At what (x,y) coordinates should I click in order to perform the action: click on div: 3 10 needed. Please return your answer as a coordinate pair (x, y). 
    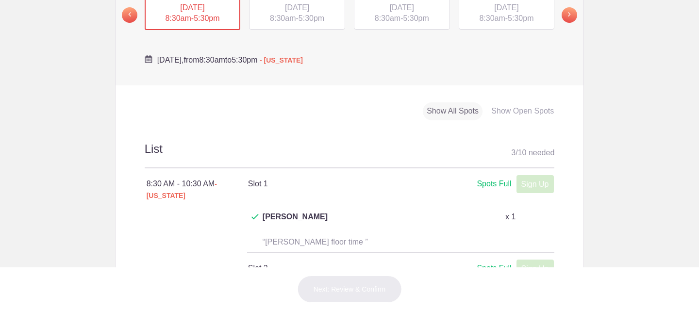
    Looking at the image, I should click on (532, 153).